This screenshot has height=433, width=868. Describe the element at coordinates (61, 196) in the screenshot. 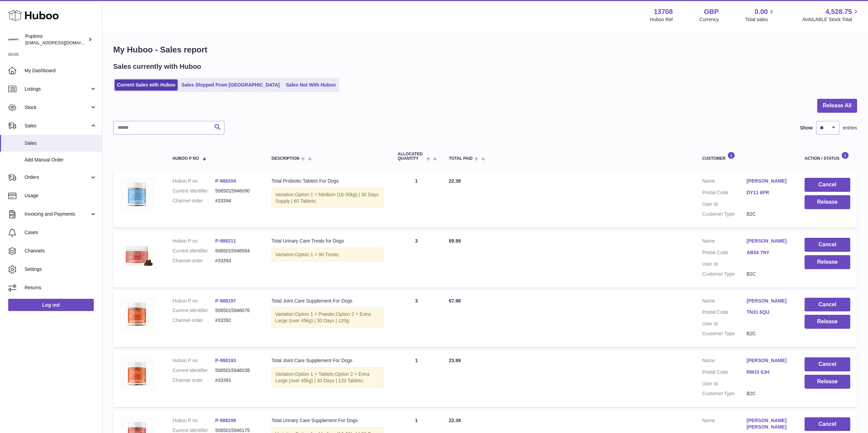

I see `span: Usage` at that location.